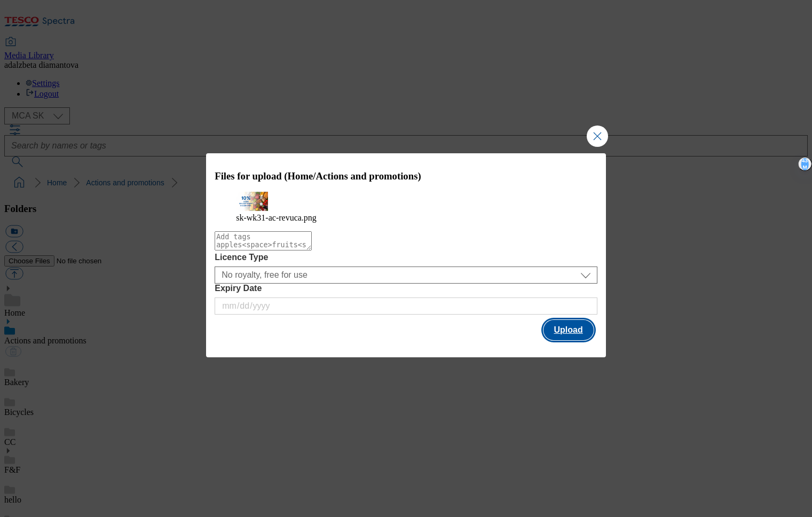  What do you see at coordinates (406, 218) in the screenshot?
I see `figcaption: sk-wk31-ac-revuca.png` at bounding box center [406, 218].